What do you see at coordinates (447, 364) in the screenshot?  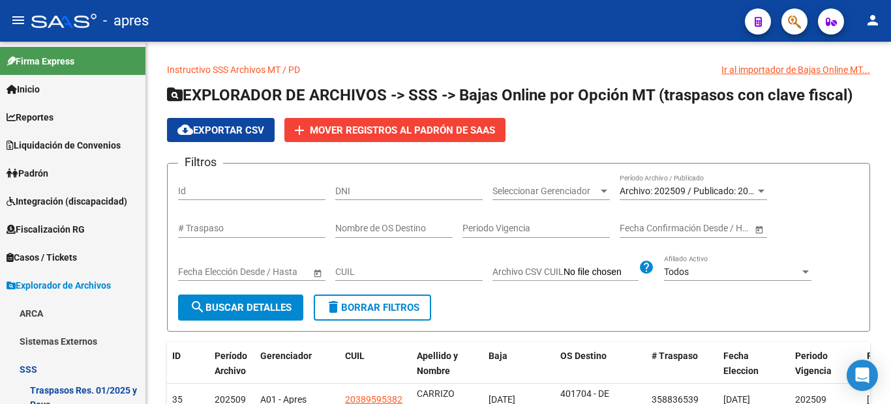 I see `datatable-header-cell: Apellido y Nombre` at bounding box center [447, 364].